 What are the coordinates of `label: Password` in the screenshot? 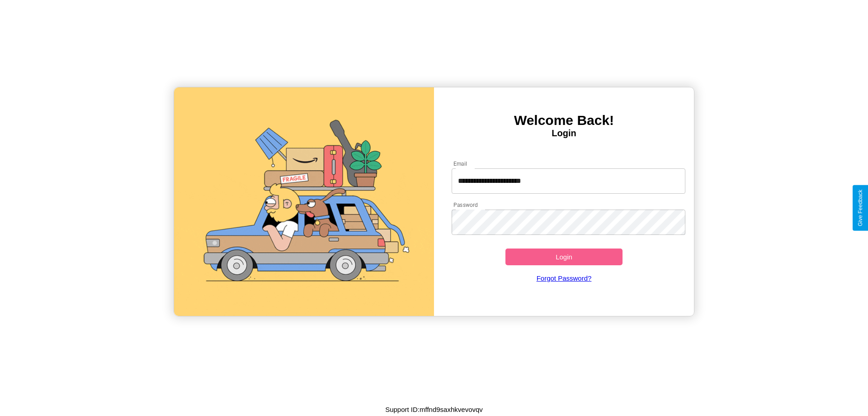 It's located at (465, 204).